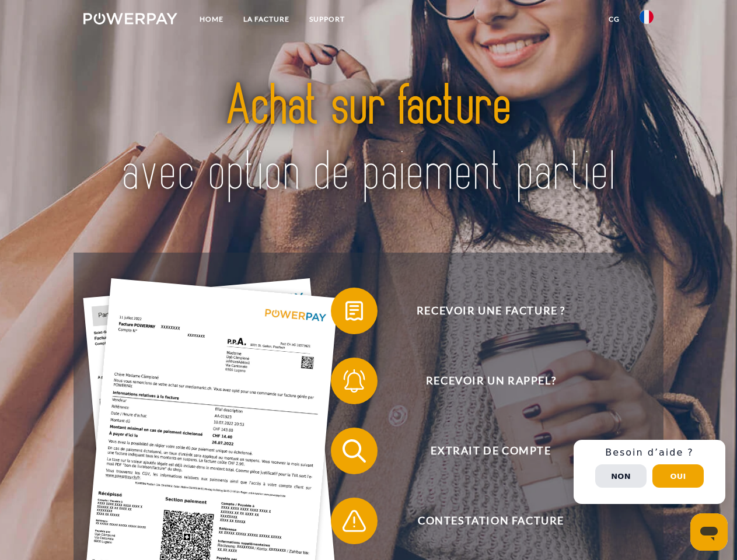 The width and height of the screenshot is (737, 560). What do you see at coordinates (482, 521) in the screenshot?
I see `a: Contestation Facture` at bounding box center [482, 521].